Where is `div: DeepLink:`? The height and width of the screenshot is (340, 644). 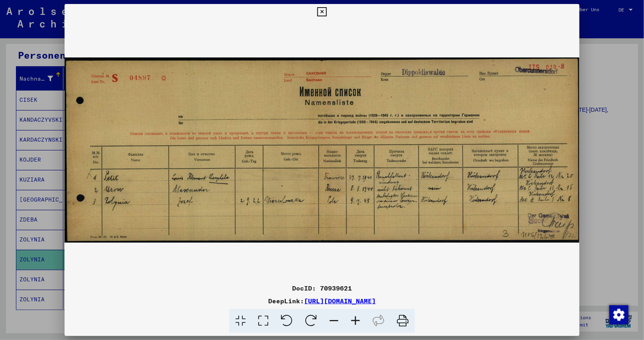 div: DeepLink: is located at coordinates (322, 301).